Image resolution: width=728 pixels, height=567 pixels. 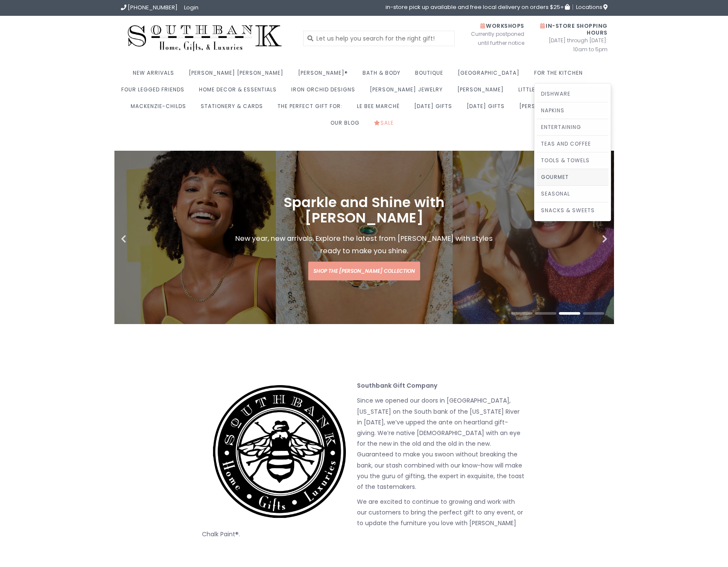 What do you see at coordinates (573, 94) in the screenshot?
I see `a: Dishware` at bounding box center [573, 94].